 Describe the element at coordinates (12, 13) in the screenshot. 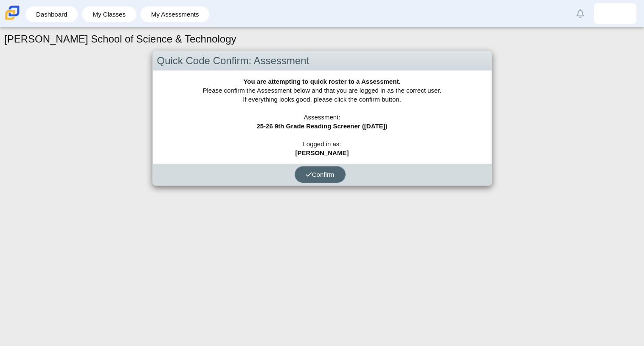

I see `img: Carmen School of Science & Technology` at that location.